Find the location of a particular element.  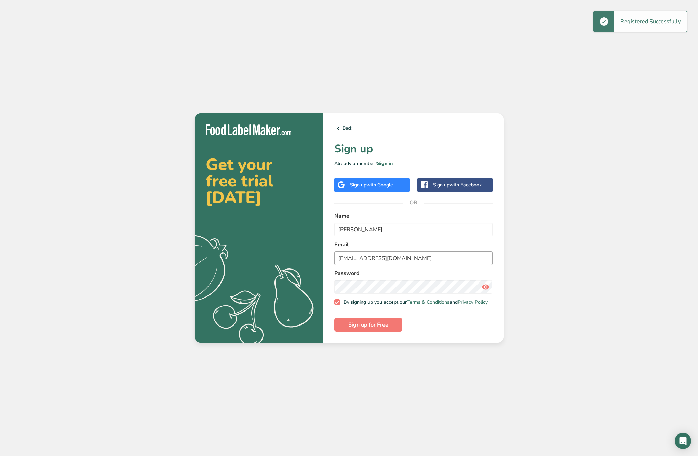

span: with Facebook is located at coordinates (465, 185).